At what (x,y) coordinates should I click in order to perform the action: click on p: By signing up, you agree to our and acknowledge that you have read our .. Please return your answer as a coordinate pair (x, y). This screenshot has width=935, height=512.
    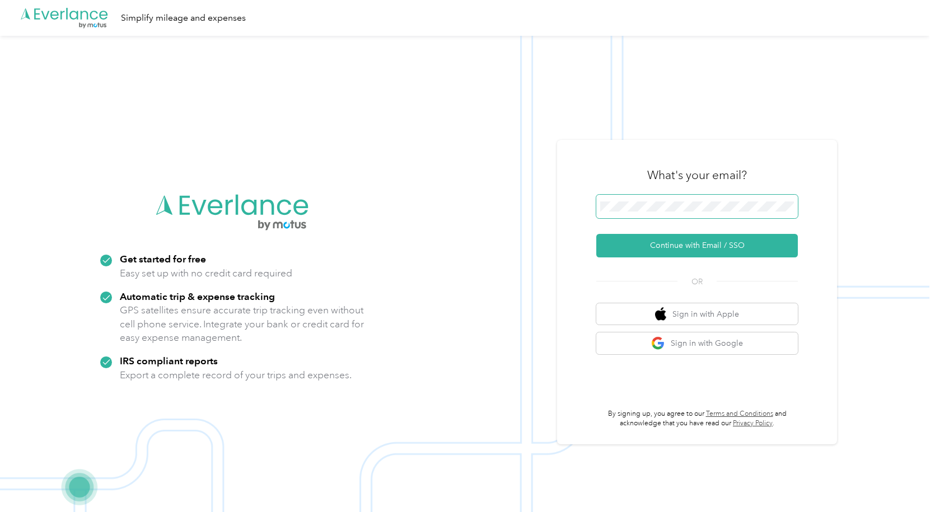
    Looking at the image, I should click on (697, 419).